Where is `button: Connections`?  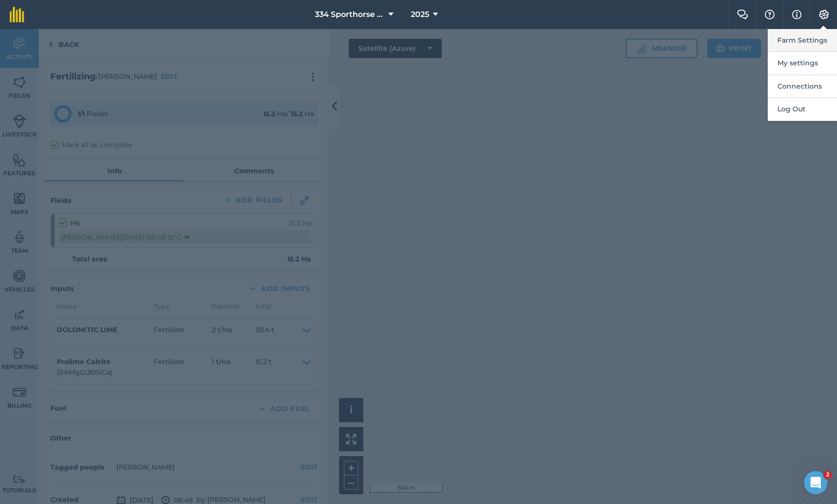
button: Connections is located at coordinates (802, 86).